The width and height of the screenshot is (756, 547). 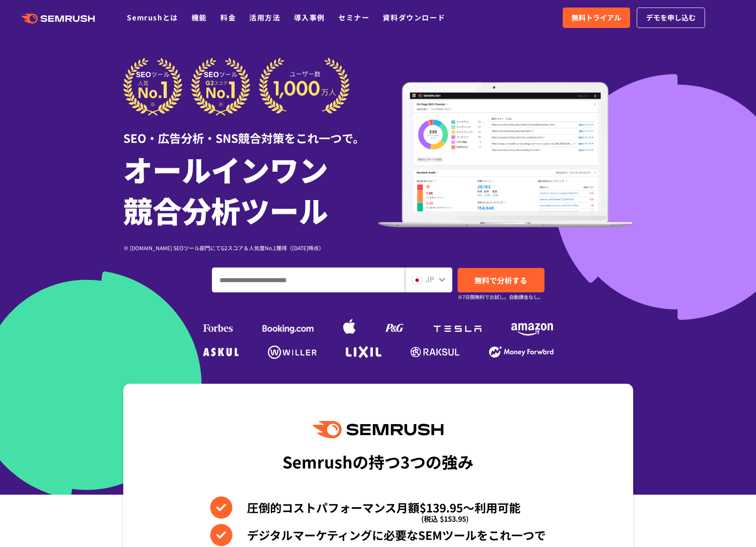 I want to click on input: ドメイン、キーワードまたはURLを入力してください, so click(x=309, y=279).